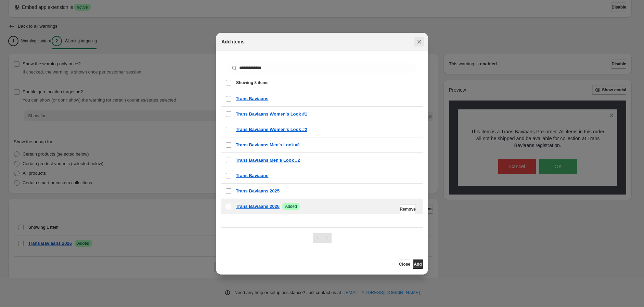  What do you see at coordinates (268, 160) in the screenshot?
I see `p: Trans Baviaans Men's Look #2` at bounding box center [268, 160].